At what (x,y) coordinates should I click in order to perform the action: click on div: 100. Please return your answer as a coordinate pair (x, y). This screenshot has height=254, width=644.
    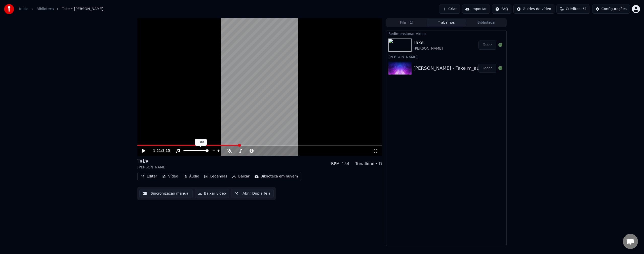
    Looking at the image, I should click on (201, 142).